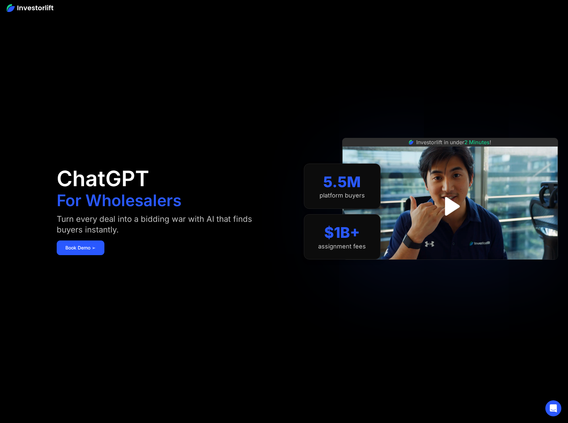 The height and width of the screenshot is (423, 568). Describe the element at coordinates (450, 206) in the screenshot. I see `a: open lightbox` at that location.